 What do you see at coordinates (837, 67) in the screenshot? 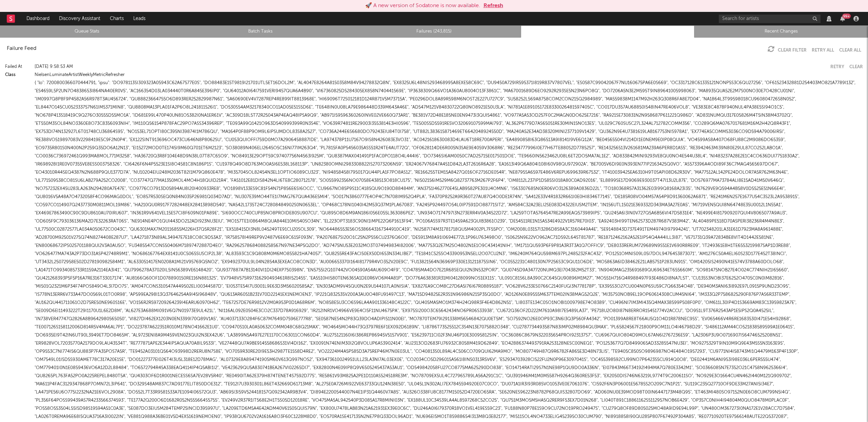
I see `button: Retry` at bounding box center [837, 67].